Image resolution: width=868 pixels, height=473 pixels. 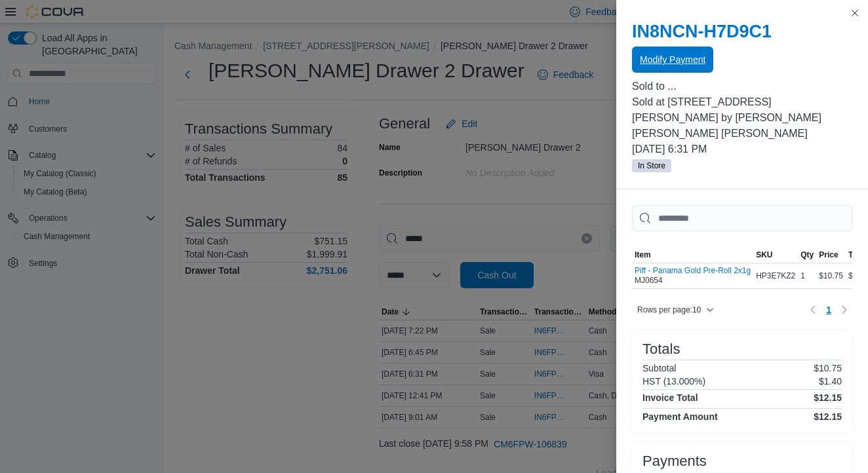 I want to click on ul: Pagination for table: MemoryTable from EuiInMemoryTable, so click(x=828, y=310).